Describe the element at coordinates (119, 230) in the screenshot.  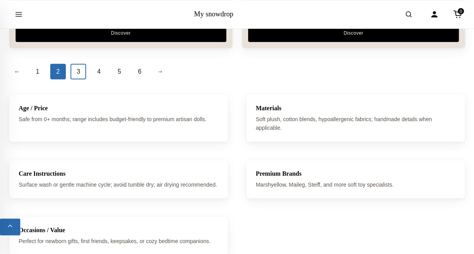
I see `h3: Occasions / Value` at that location.